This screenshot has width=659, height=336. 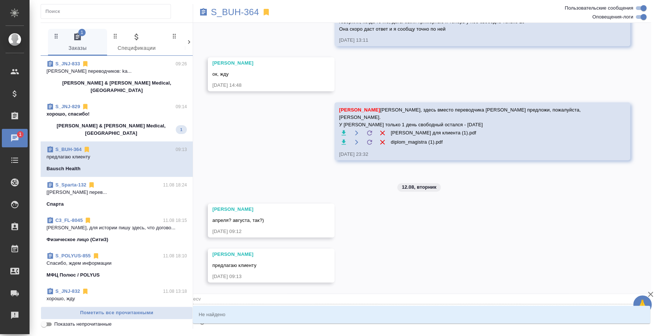 I want to click on div: Не найдено, so click(x=421, y=315).